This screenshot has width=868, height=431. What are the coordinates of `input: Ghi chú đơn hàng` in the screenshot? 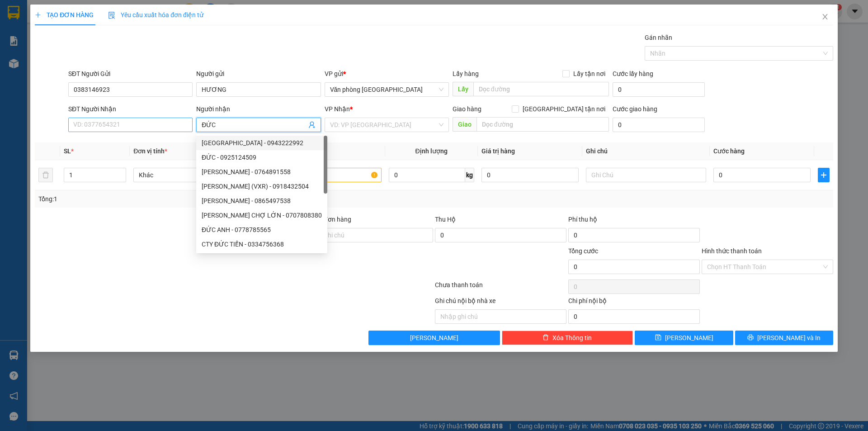 It's located at (367, 235).